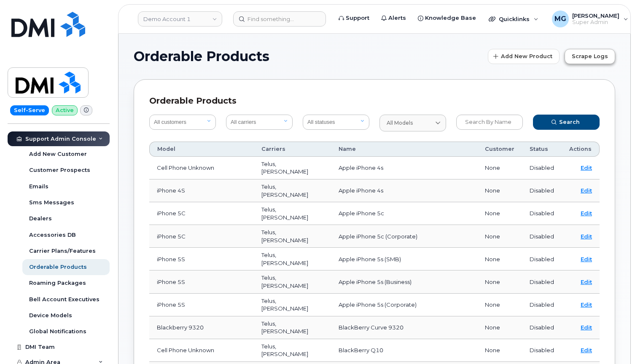 This screenshot has width=635, height=364. I want to click on button: Search, so click(566, 122).